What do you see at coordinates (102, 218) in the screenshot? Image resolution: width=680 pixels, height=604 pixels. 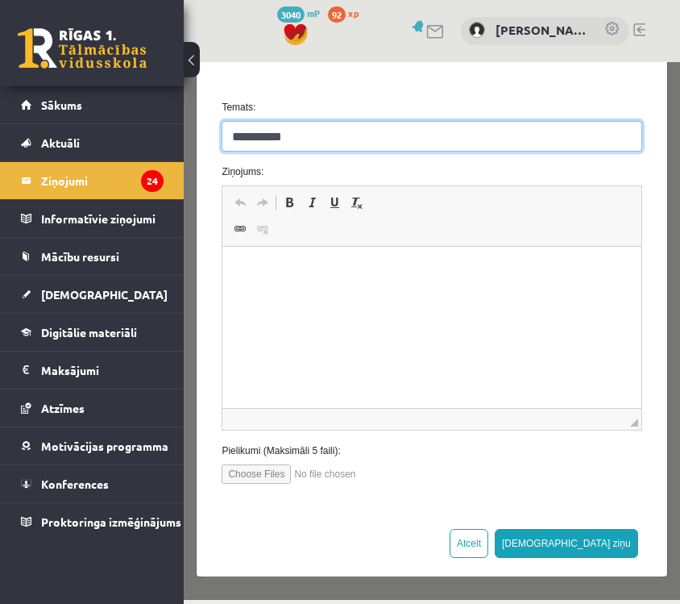 I see `legend: Informatīvie ziņojumi` at bounding box center [102, 218].